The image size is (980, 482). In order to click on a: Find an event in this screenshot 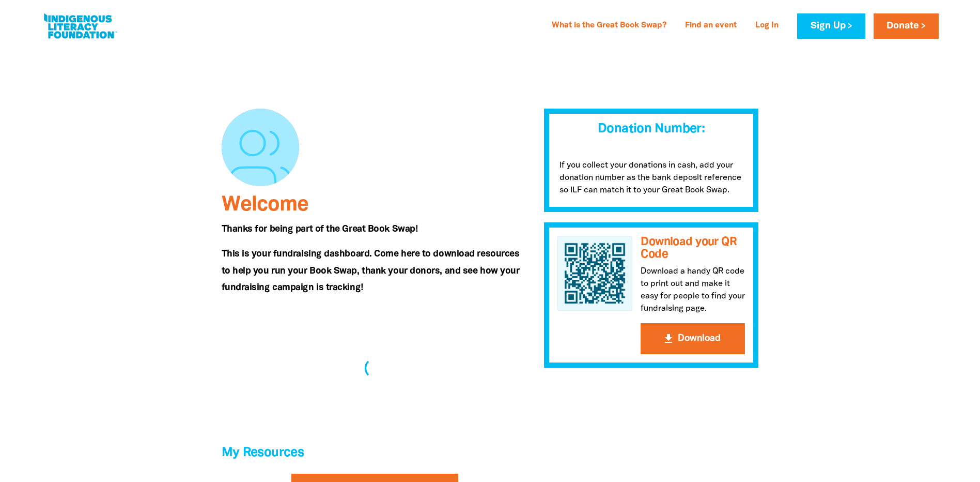, I will do `click(710, 25)`.